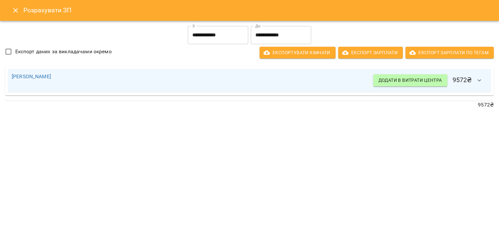 This screenshot has width=499, height=237. I want to click on button: Додати в витрати центра, so click(410, 80).